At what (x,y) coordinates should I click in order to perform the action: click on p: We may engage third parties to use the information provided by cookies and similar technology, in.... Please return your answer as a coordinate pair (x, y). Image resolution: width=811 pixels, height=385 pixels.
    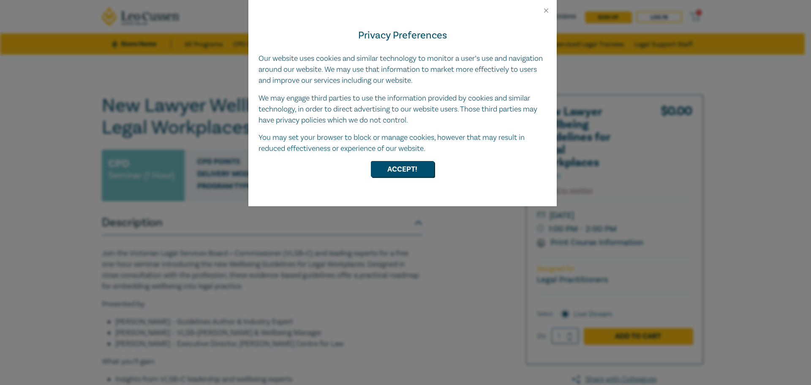
    Looking at the image, I should click on (402, 109).